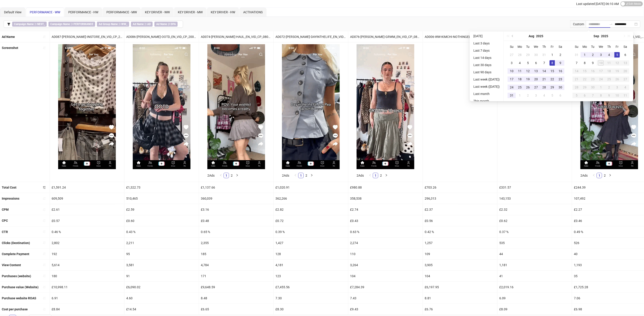 This screenshot has width=644, height=316. I want to click on td: 2025-09-24, so click(601, 79).